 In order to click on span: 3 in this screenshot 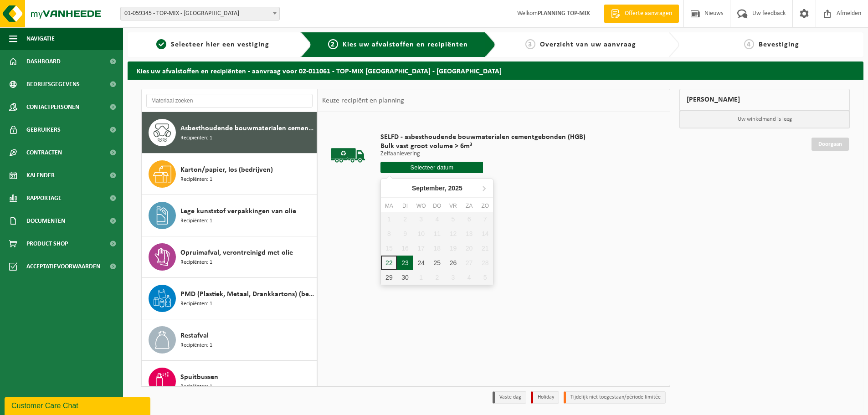, I will do `click(531, 44)`.